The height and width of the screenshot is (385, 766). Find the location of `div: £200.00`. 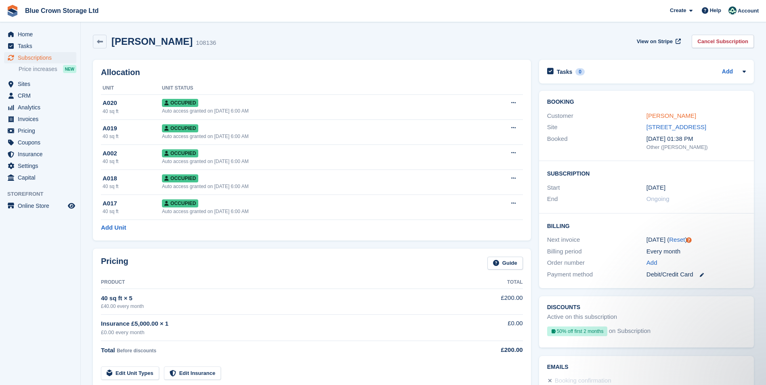

div: £200.00 is located at coordinates (490, 350).